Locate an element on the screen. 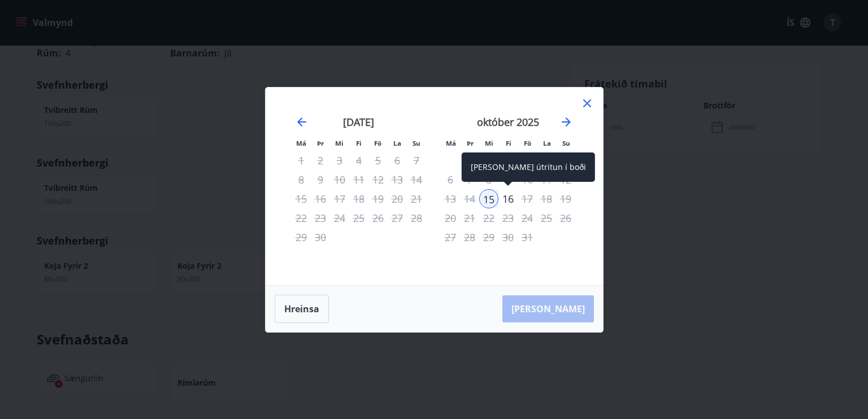 The height and width of the screenshot is (419, 868). td: Not available. þriðjudagur, 9. september 2025 is located at coordinates (320, 180).